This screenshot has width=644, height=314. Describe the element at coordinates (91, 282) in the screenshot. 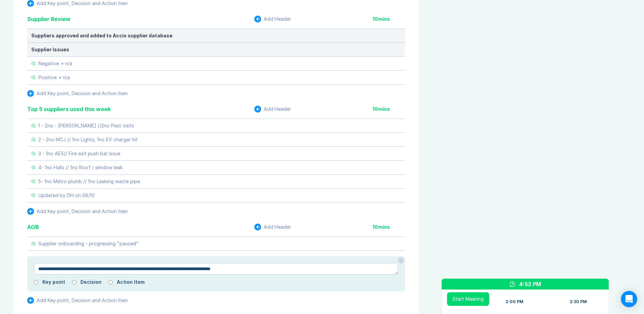

I see `label: Decision` at that location.